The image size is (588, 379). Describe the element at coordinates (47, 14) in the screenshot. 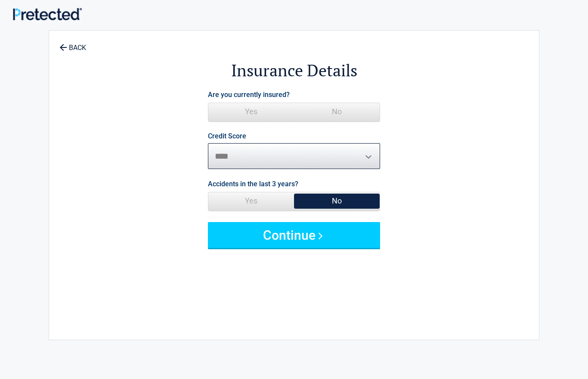

I see `img: Main Logo` at that location.